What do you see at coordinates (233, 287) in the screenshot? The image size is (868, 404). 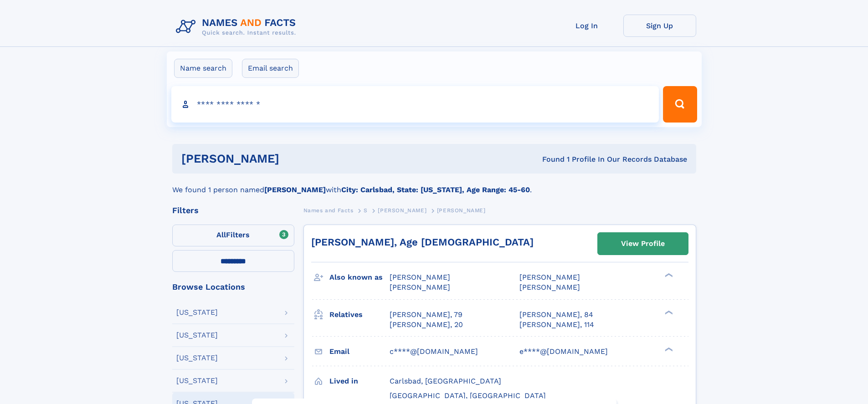 I see `div: Browse Locations` at bounding box center [233, 287].